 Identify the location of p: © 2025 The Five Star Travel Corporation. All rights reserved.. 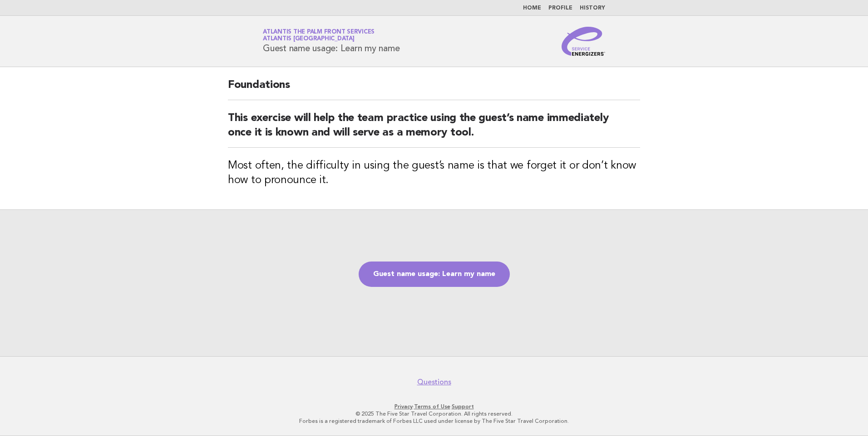
(434, 414).